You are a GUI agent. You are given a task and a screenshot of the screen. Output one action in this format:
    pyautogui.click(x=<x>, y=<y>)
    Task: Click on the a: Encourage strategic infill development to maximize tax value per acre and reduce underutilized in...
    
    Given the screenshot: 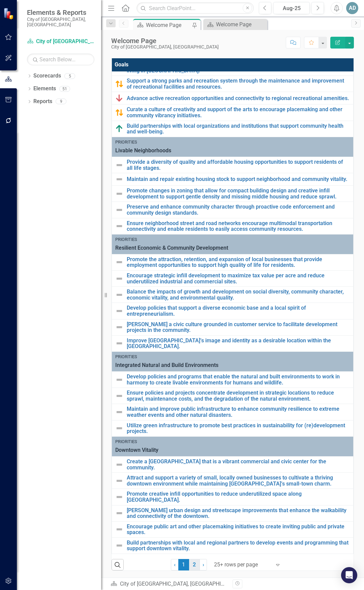 What is the action you would take?
    pyautogui.click(x=238, y=278)
    